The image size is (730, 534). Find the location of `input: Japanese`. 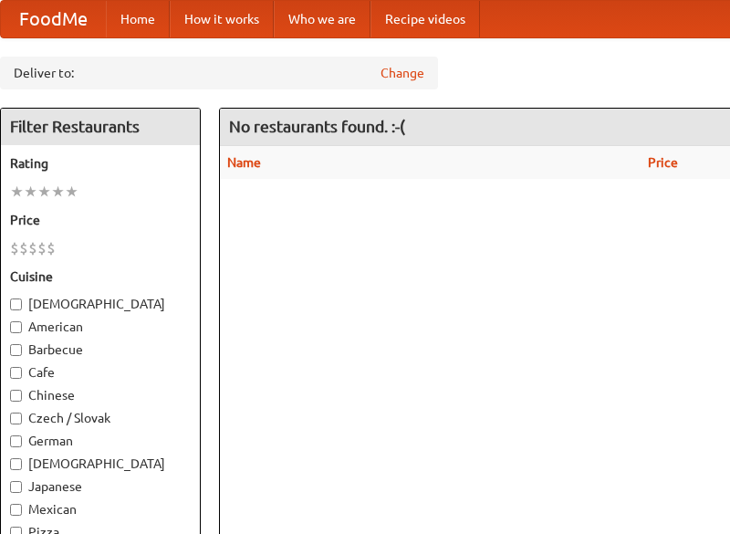

input: Japanese is located at coordinates (16, 487).